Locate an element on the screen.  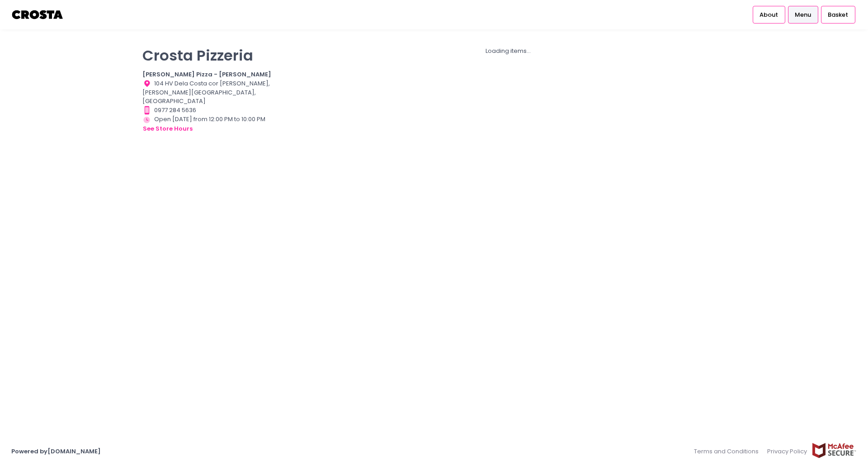
span: Basket is located at coordinates (838, 15).